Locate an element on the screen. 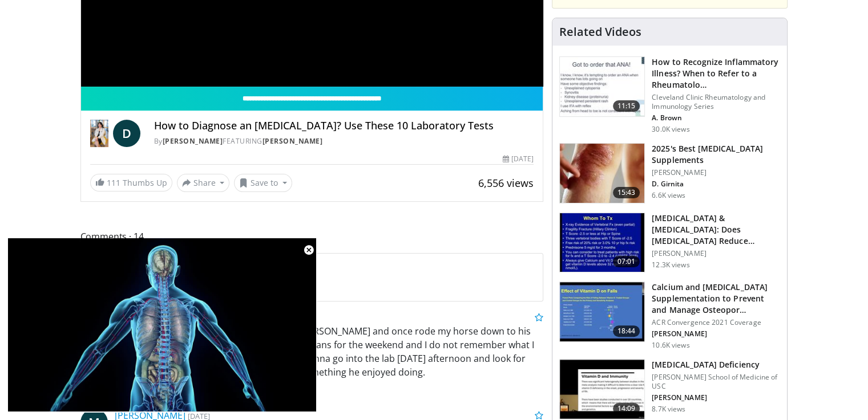 The height and width of the screenshot is (420, 868). p: D. Girnita is located at coordinates (716, 184).